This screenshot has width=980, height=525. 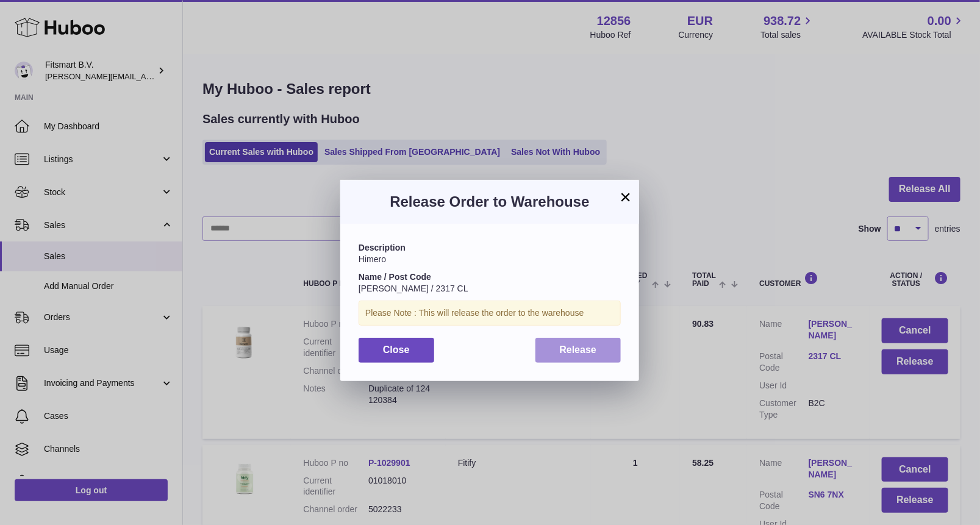 I want to click on span: Close, so click(x=397, y=349).